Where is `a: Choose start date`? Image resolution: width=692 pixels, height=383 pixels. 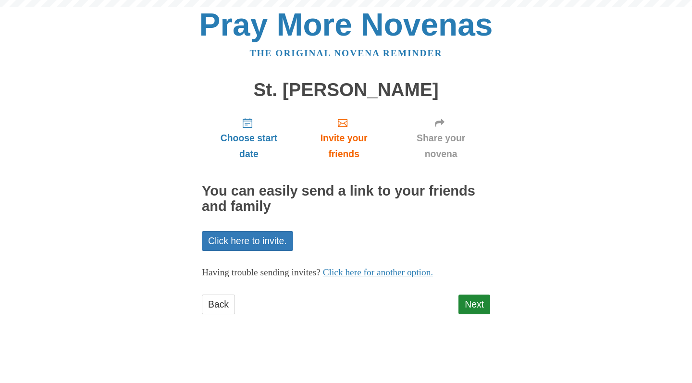
a: Choose start date is located at coordinates (249, 138).